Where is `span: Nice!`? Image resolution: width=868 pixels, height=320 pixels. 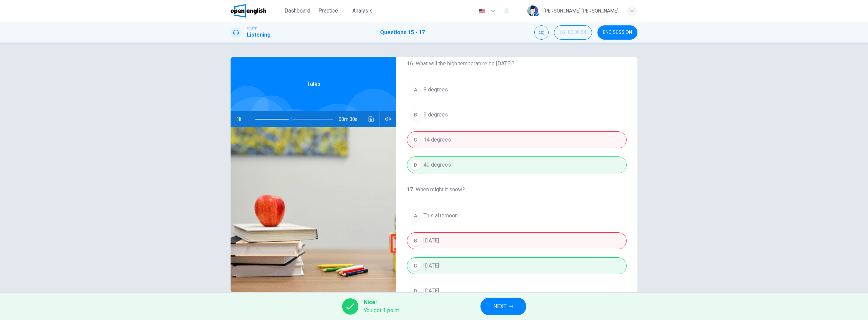
span: Nice! is located at coordinates (382, 302).